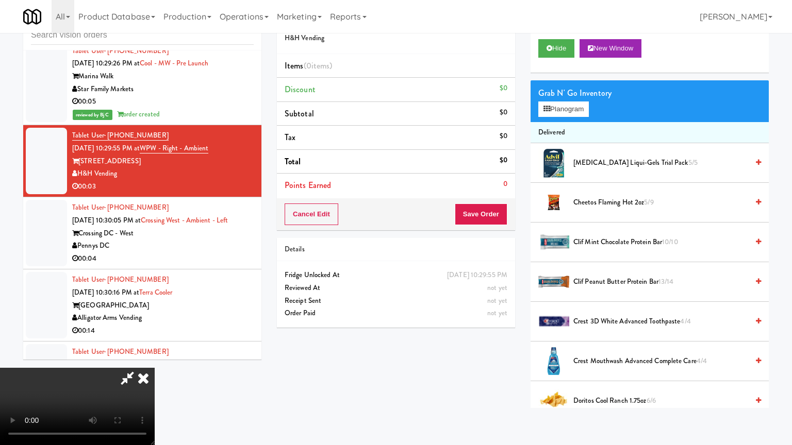  I want to click on span: 13/14, so click(666, 281).